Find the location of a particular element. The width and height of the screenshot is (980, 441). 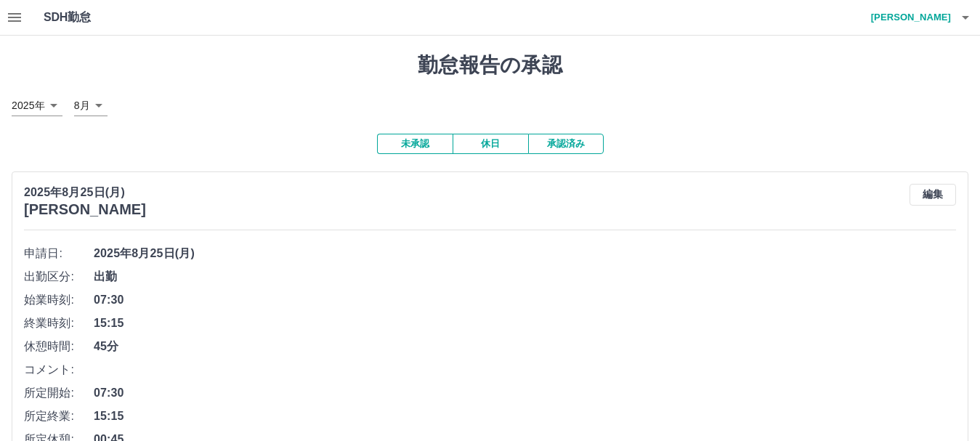

span: 終業時刻: is located at coordinates (59, 323).